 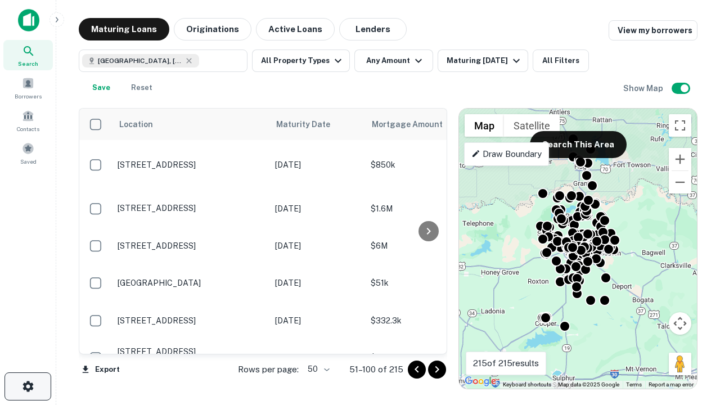 What do you see at coordinates (213, 29) in the screenshot?
I see `button: Originations` at bounding box center [213, 29].